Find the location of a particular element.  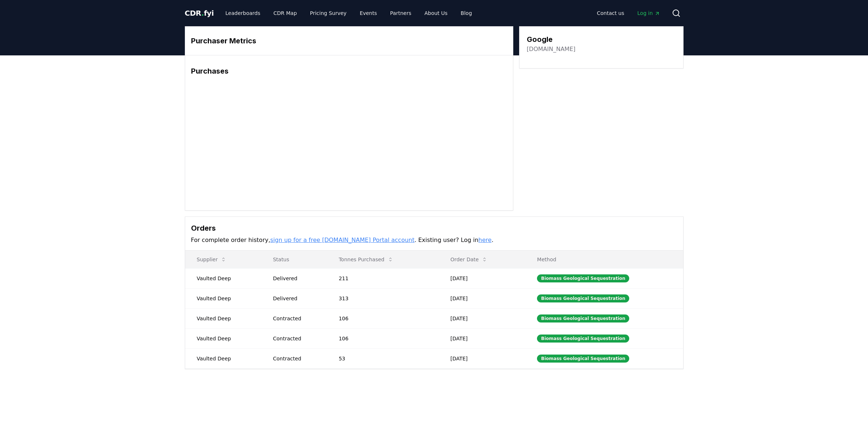

a: Partners is located at coordinates (400, 13).